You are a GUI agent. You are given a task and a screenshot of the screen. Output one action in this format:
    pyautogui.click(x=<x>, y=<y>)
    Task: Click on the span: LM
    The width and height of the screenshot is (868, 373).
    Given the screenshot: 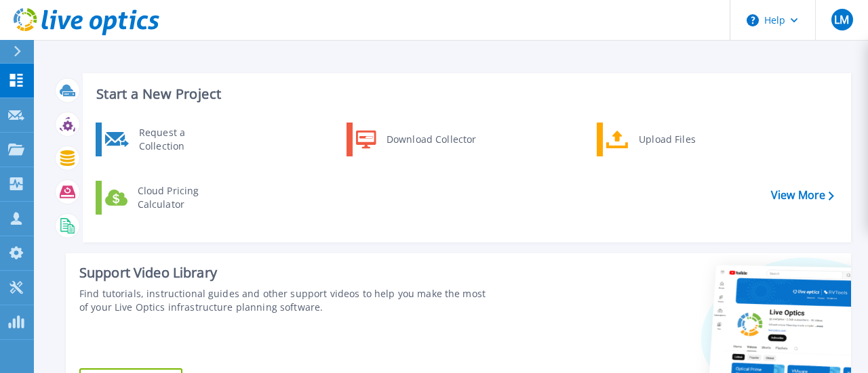 What is the action you would take?
    pyautogui.click(x=842, y=20)
    